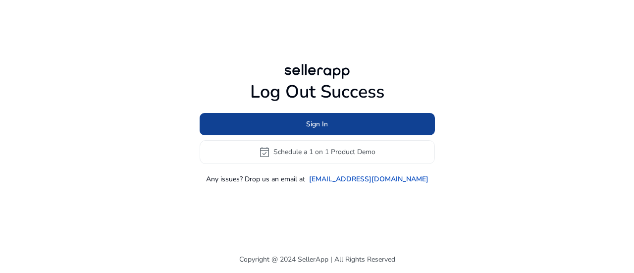 The width and height of the screenshot is (634, 273). I want to click on h1: Log Out Success, so click(317, 92).